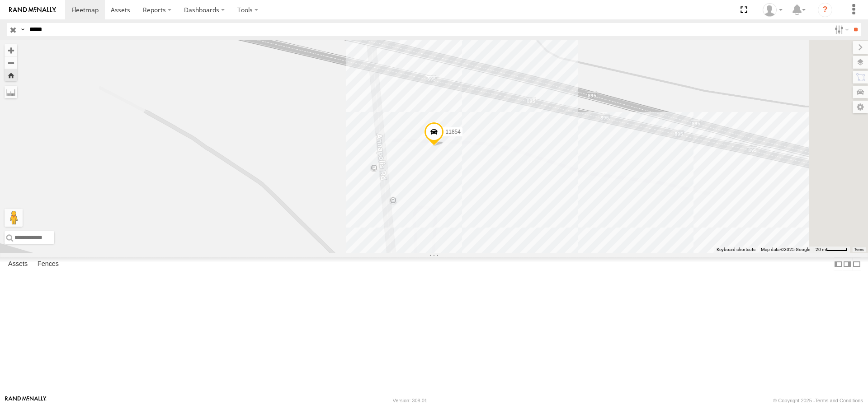  What do you see at coordinates (820, 249) in the screenshot?
I see `span: 20 m` at bounding box center [820, 249].